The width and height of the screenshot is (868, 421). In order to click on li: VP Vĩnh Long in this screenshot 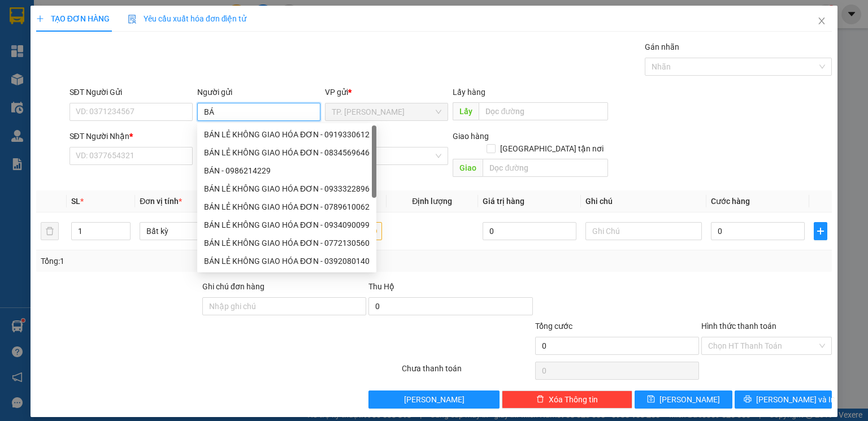, I will do `click(114, 67)`.